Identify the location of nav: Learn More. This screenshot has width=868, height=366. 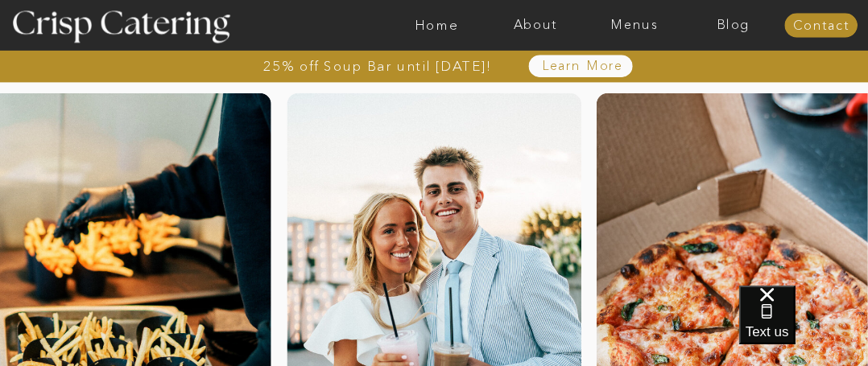
(582, 67).